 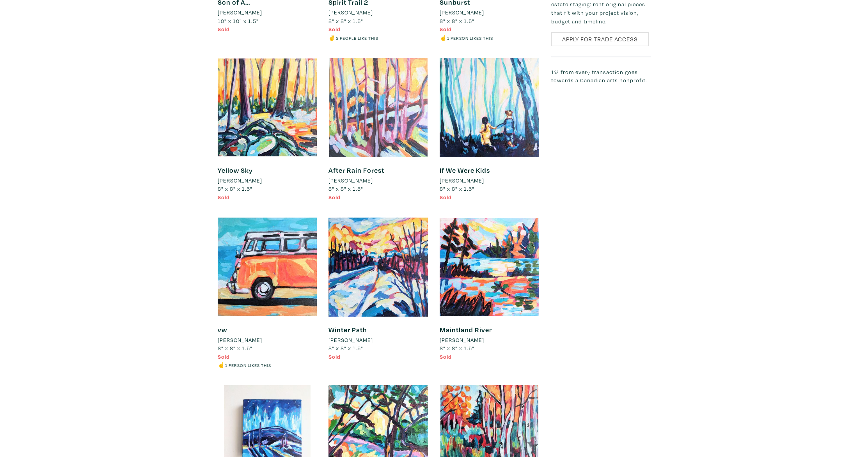 I want to click on a: Yellow Sky, so click(x=235, y=170).